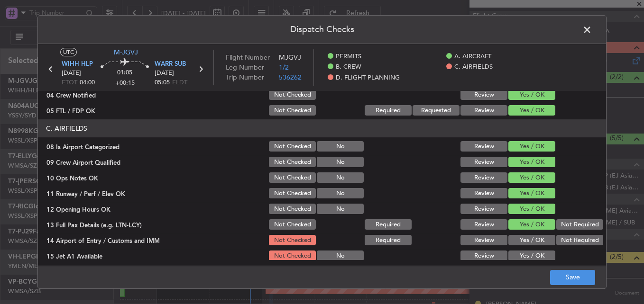  What do you see at coordinates (573, 278) in the screenshot?
I see `button: Save` at bounding box center [573, 278].